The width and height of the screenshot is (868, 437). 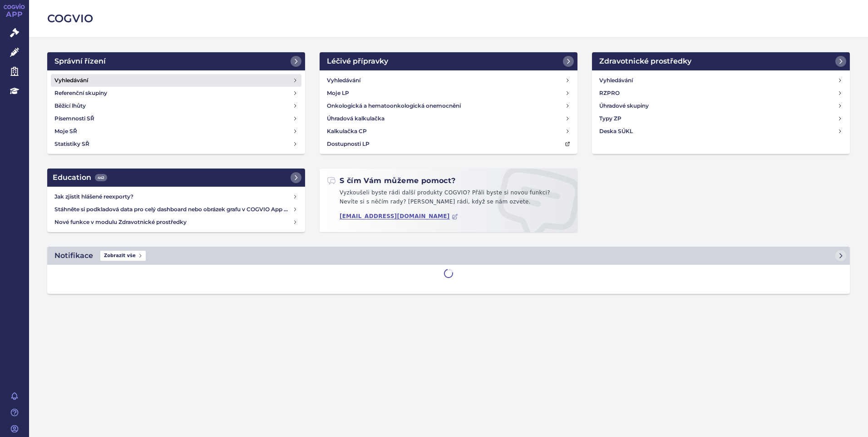 What do you see at coordinates (176, 119) in the screenshot?
I see `a: Písemnosti SŘ` at bounding box center [176, 119].